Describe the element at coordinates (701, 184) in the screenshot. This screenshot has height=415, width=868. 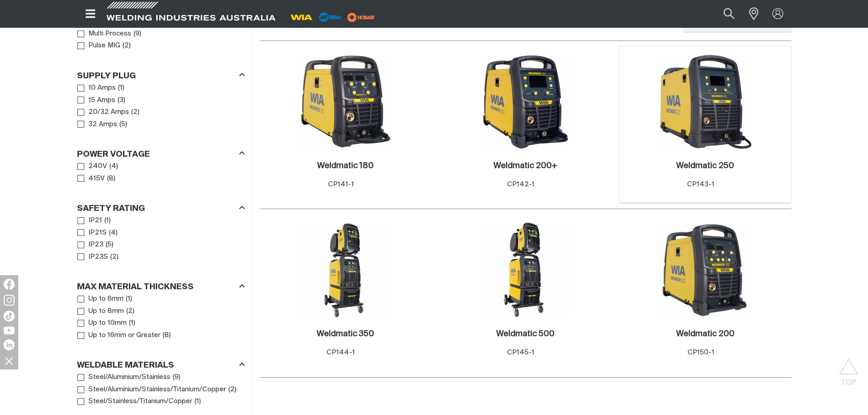
I see `span: CP143-1` at that location.